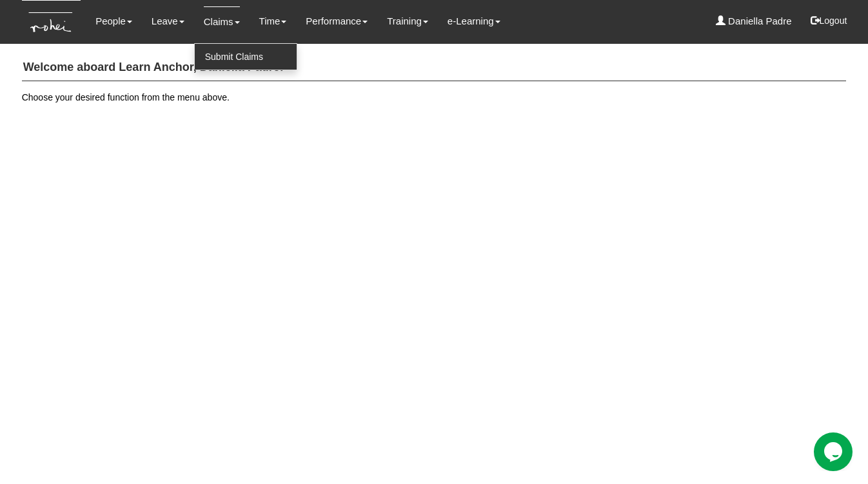 This screenshot has width=868, height=484. I want to click on img: KTs7HI1dOZG7tu7pUkOpGGQAiEQAiEQAj0IhBB1wtXDg6BEAiBEAiBEAiB4RGIoBtemSRFIRACIRACIRACIdCLQARdL1w5OAR..., so click(51, 22).